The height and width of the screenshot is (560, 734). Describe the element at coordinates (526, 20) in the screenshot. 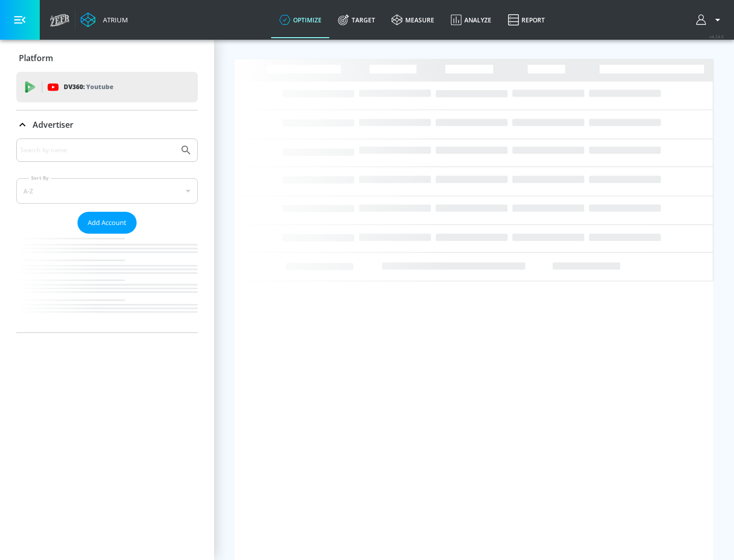

I see `a: Report` at that location.